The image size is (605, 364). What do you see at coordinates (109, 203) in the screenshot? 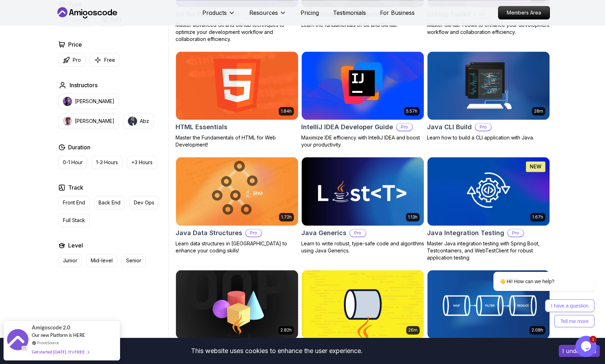
I see `p: Back End` at bounding box center [109, 203].